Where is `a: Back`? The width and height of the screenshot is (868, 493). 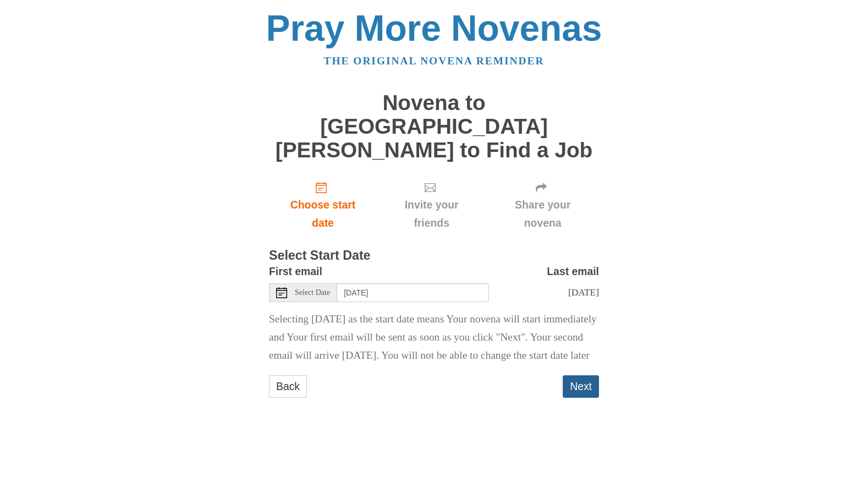
a: Back is located at coordinates (288, 386).